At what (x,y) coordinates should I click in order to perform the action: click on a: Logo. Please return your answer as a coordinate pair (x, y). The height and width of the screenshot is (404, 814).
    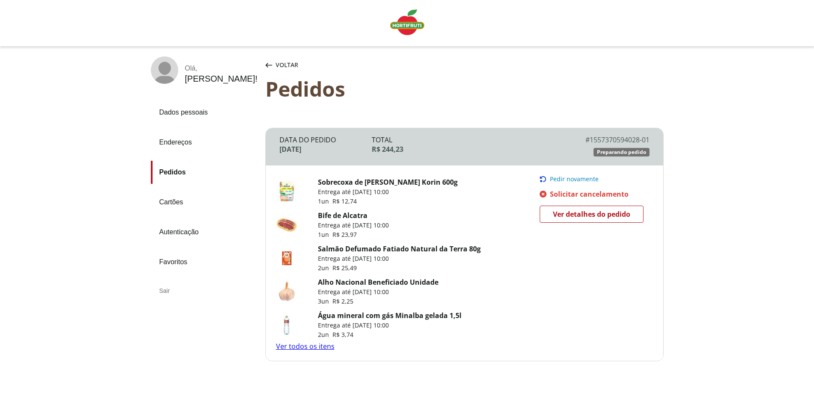
    Looking at the image, I should click on (407, 23).